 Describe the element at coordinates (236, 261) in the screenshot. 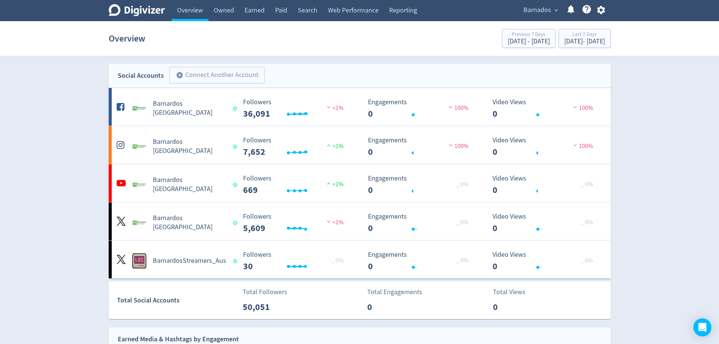

I see `span: Data last synced: 19 Aug 2025, 12:02am (AEST)` at that location.